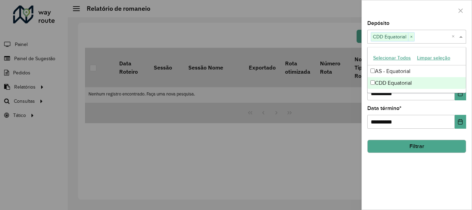  Describe the element at coordinates (417, 71) in the screenshot. I see `div: AS - Equatorial` at that location.